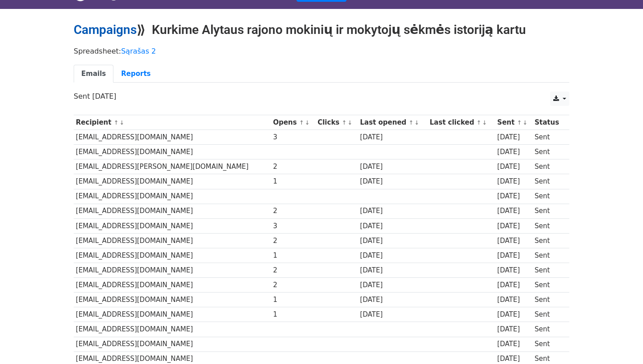 The width and height of the screenshot is (643, 364). What do you see at coordinates (105, 29) in the screenshot?
I see `a: Campaigns` at bounding box center [105, 29].